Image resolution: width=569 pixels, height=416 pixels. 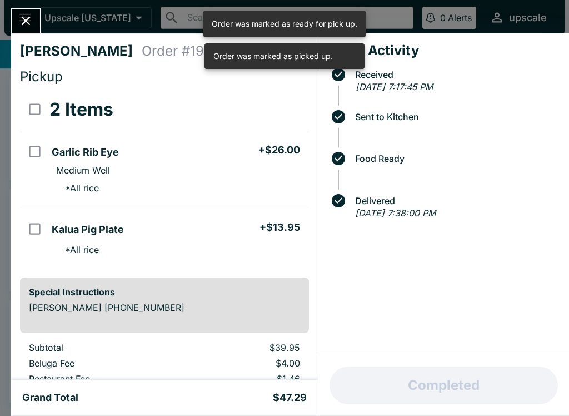 I want to click on div: Order was marked as ready for pick up., so click(x=285, y=24).